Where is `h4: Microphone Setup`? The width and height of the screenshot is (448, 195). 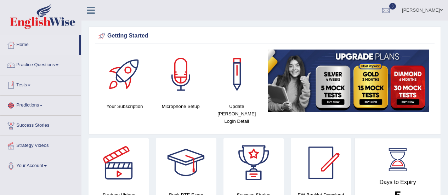
h4: Microphone Setup is located at coordinates (180, 106).